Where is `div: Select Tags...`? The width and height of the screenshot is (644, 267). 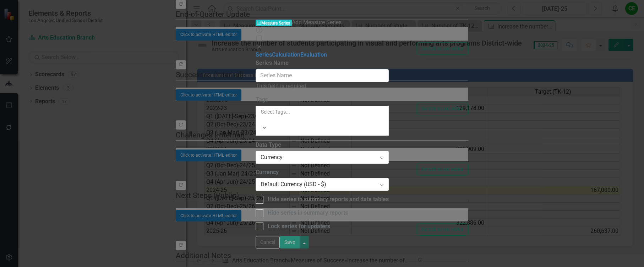 div: Select Tags... is located at coordinates (322, 112).